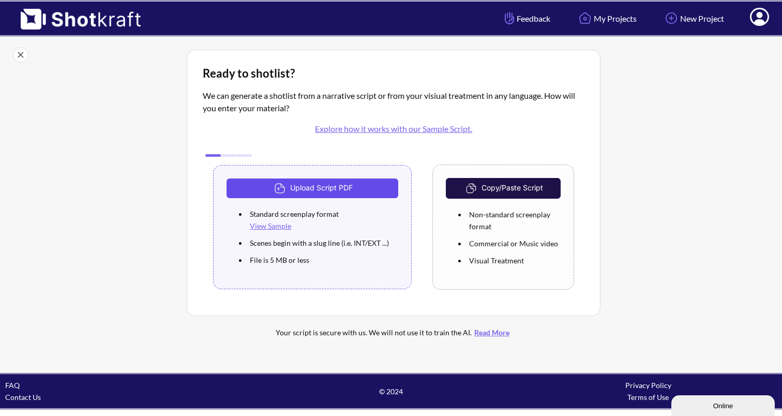  I want to click on div: Privacy Policy, so click(648, 385).